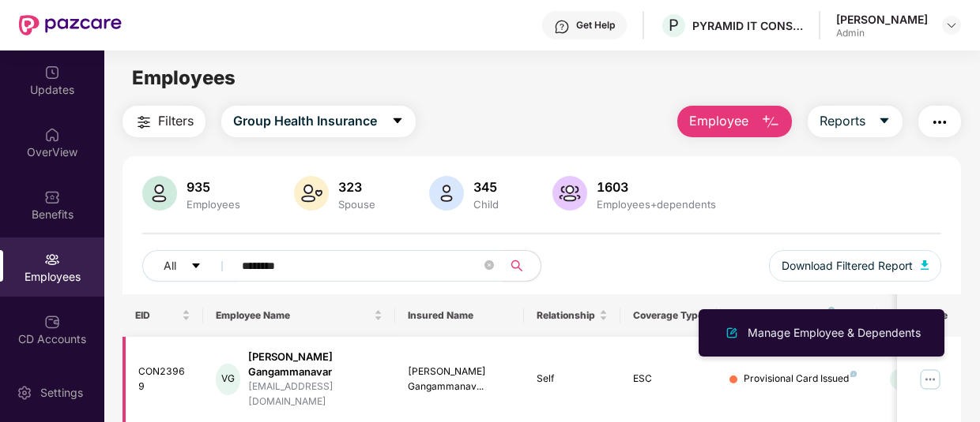 The width and height of the screenshot is (980, 422). What do you see at coordinates (800, 379) in the screenshot?
I see `div: Provisional Card Issued` at bounding box center [800, 379].